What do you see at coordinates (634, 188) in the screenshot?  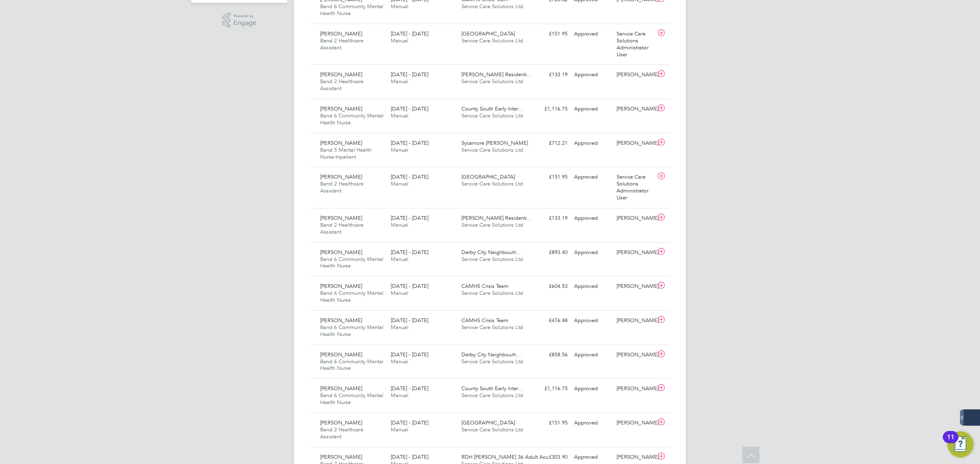 I see `div: Service Care Solutions Administrator User` at bounding box center [634, 188].